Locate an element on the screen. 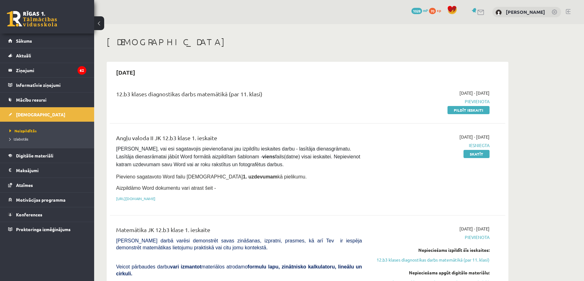 The image size is (584, 281). span: Aktuāli is located at coordinates (24, 56).